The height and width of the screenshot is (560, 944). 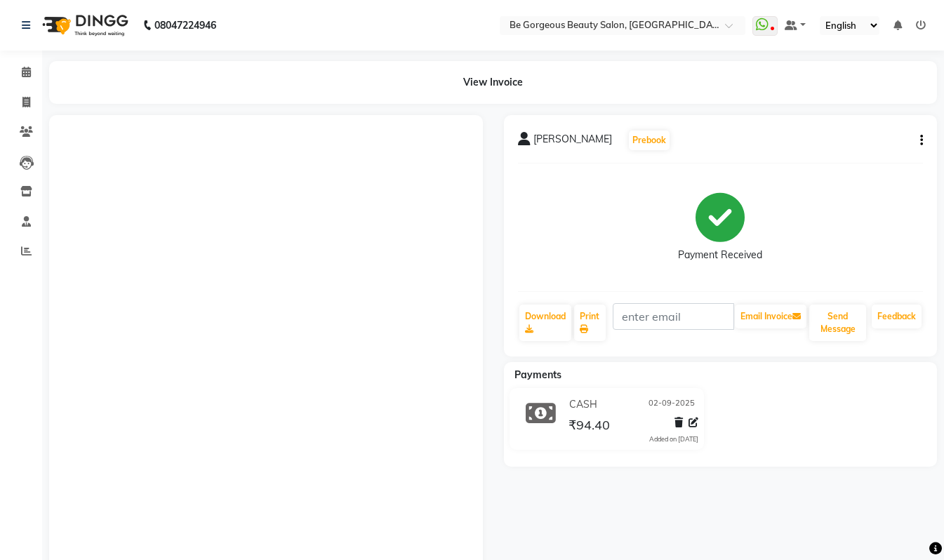 I want to click on a: Feedback, so click(x=896, y=316).